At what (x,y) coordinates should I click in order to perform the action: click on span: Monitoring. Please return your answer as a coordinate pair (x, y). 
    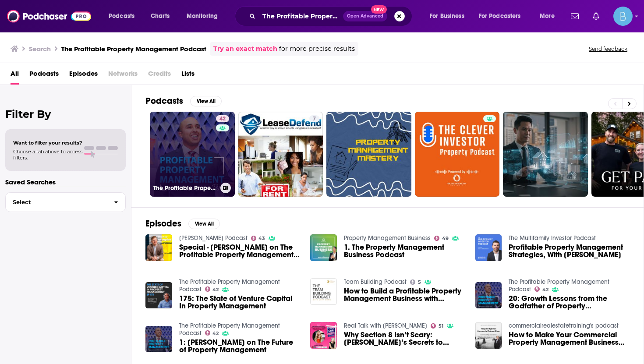
    Looking at the image, I should click on (202, 17).